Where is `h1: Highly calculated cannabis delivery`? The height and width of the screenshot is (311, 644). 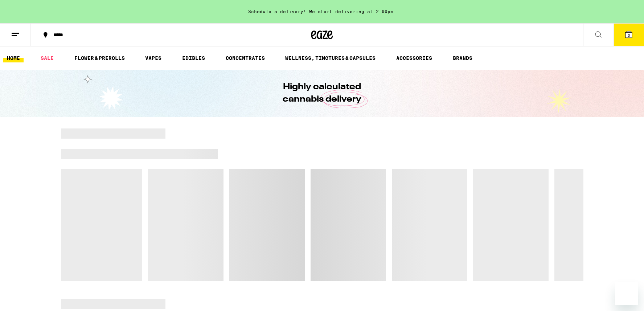
h1: Highly calculated cannabis delivery is located at coordinates (322, 93).